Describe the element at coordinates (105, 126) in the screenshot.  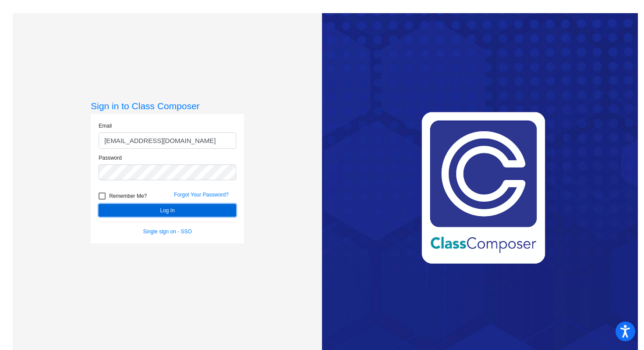
I see `label: Email` at that location.